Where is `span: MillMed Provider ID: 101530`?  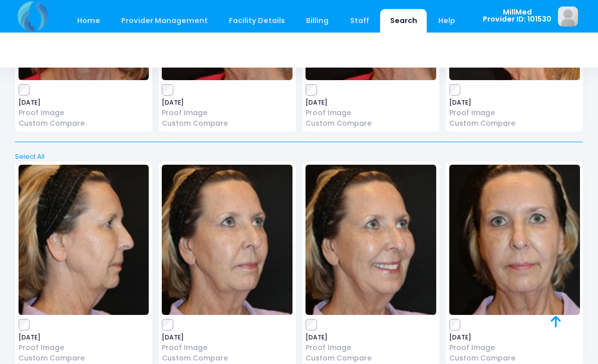
span: MillMed Provider ID: 101530 is located at coordinates (517, 16).